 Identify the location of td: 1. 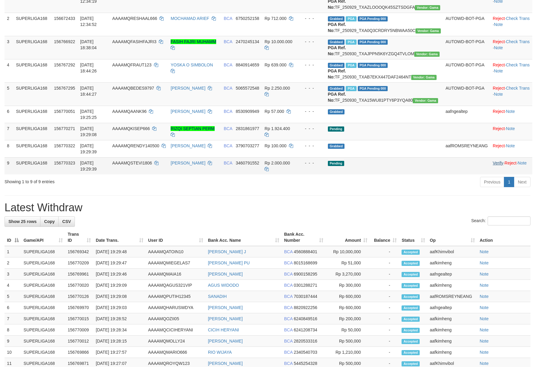
(13, 252).